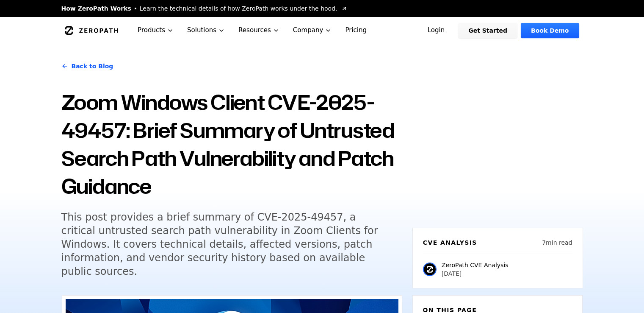  Describe the element at coordinates (549, 30) in the screenshot. I see `a: Book Demo` at that location.